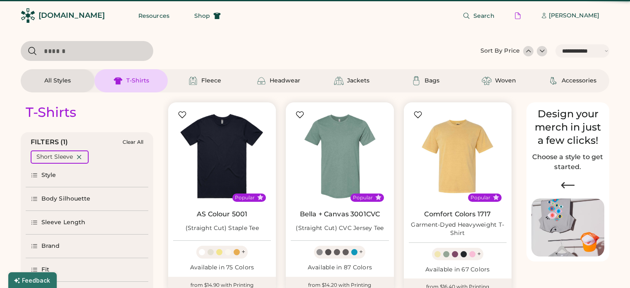 The image size is (630, 288). I want to click on span: Shop, so click(202, 16).